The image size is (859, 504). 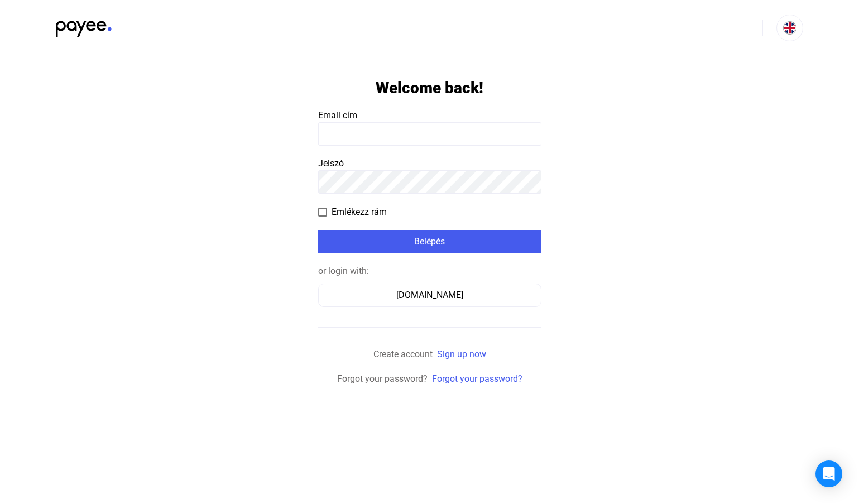 I want to click on button: Belépés, so click(x=430, y=242).